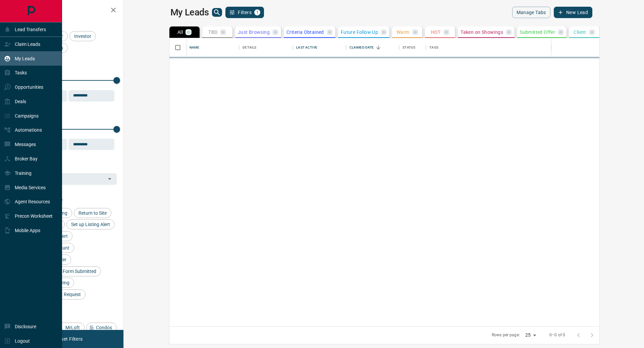 This screenshot has height=348, width=644. Describe the element at coordinates (305, 32) in the screenshot. I see `p: Criteria Obtained` at that location.